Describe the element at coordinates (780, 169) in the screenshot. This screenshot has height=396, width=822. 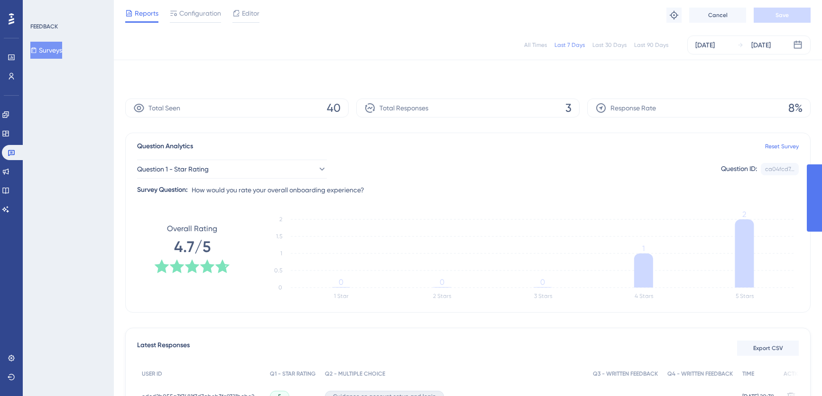
I see `div: ca04fcd7...` at that location.